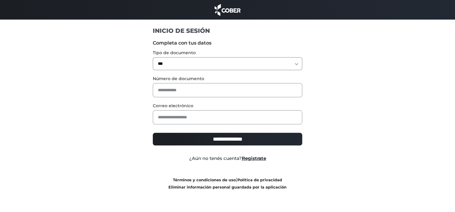 The image size is (455, 212). Describe the element at coordinates (260, 180) in the screenshot. I see `a: Política de privacidad` at that location.